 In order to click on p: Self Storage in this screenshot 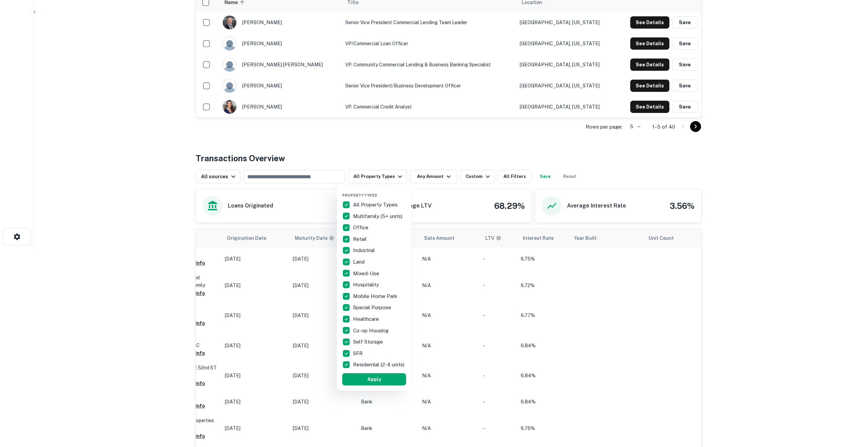, I will do `click(369, 342)`.